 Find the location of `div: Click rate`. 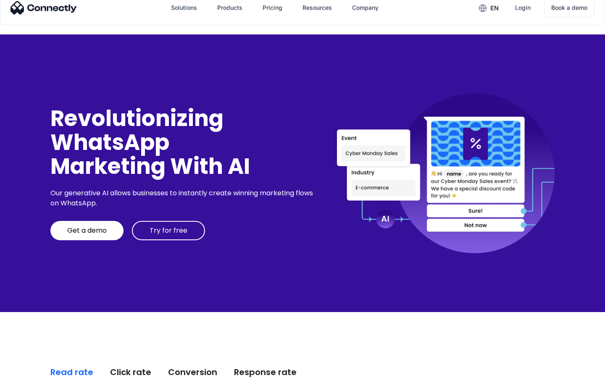

div: Click rate is located at coordinates (131, 372).